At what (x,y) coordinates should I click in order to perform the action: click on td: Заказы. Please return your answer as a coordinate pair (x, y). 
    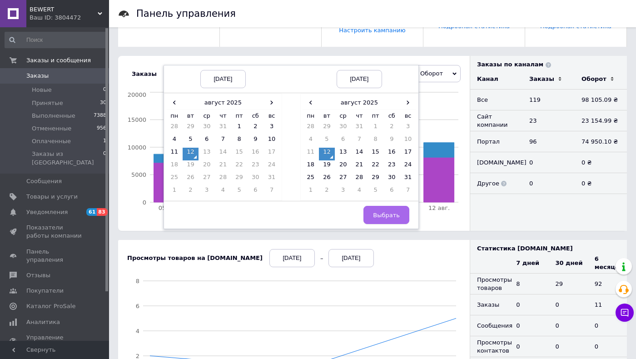
    Looking at the image, I should click on (490, 305).